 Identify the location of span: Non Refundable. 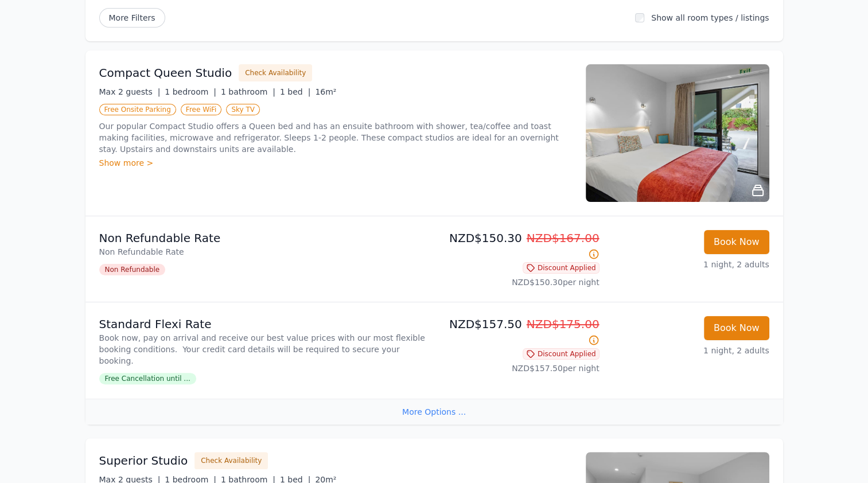
(133, 270).